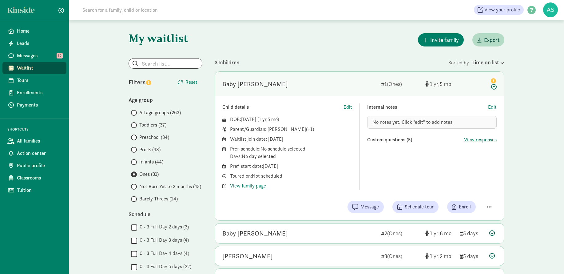 This screenshot has width=564, height=274. I want to click on div: Time on list, so click(488, 62).